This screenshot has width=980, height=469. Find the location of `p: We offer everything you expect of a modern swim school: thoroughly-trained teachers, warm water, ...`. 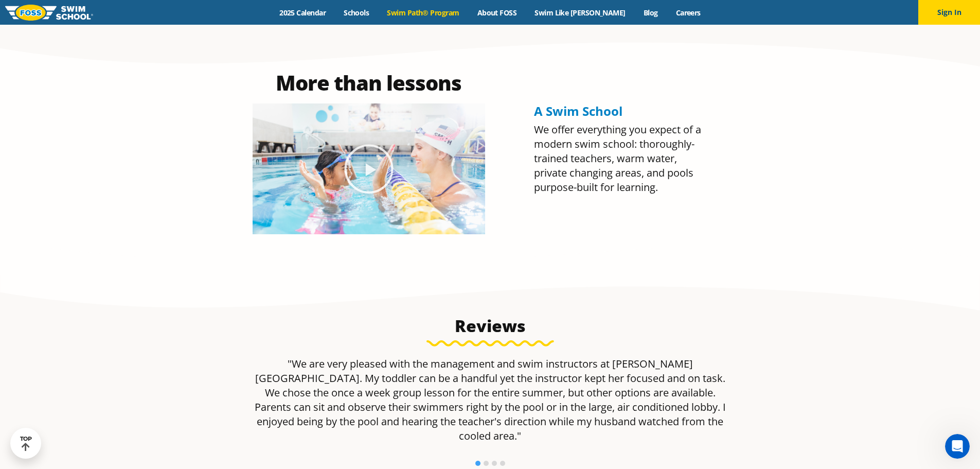

p: We offer everything you expect of a modern swim school: thoroughly-trained teachers, warm water, ... is located at coordinates (621, 158).